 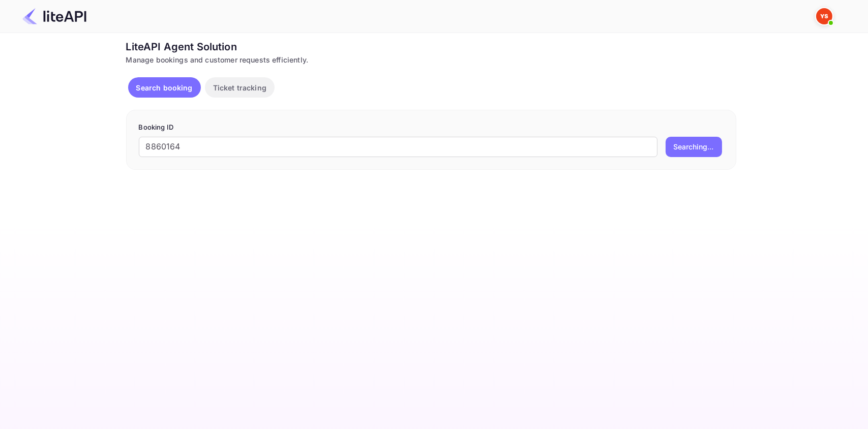 What do you see at coordinates (431, 47) in the screenshot?
I see `div: LiteAPI Agent Solution` at bounding box center [431, 47].